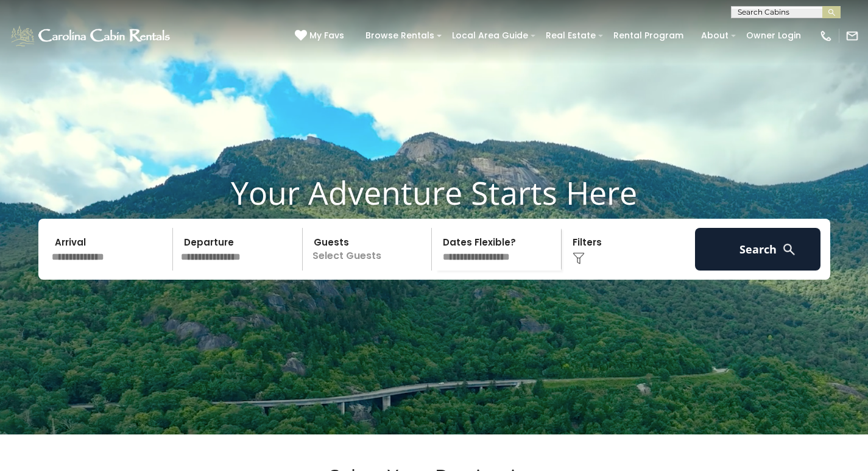  I want to click on a: Local Area Guide, so click(490, 35).